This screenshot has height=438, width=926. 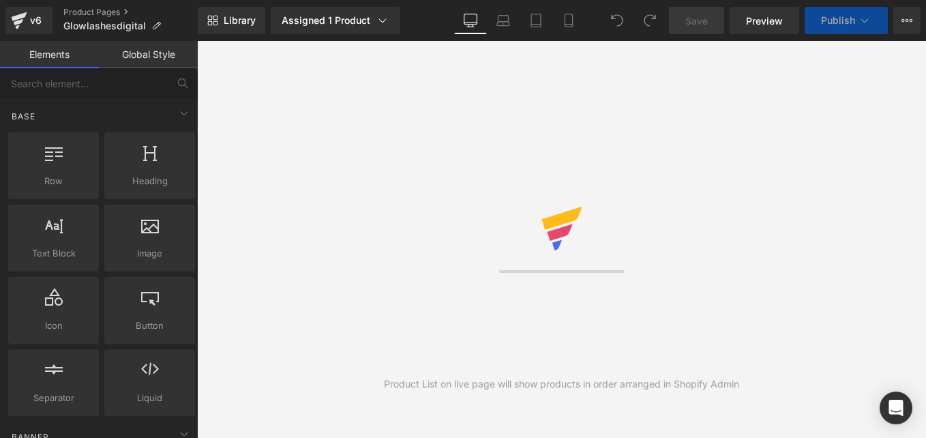 What do you see at coordinates (335, 20) in the screenshot?
I see `div: Assigned 1 Product` at bounding box center [335, 20].